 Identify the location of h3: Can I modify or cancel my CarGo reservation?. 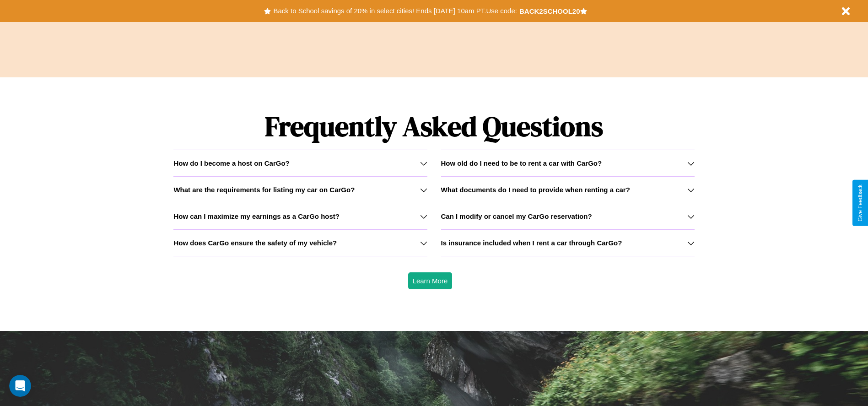
(517, 216).